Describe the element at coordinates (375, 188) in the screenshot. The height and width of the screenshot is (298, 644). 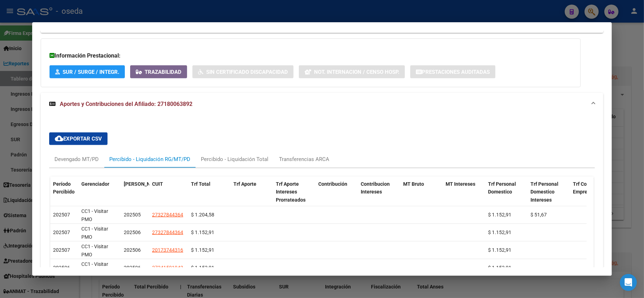
I see `span: Contribucion Intereses` at that location.